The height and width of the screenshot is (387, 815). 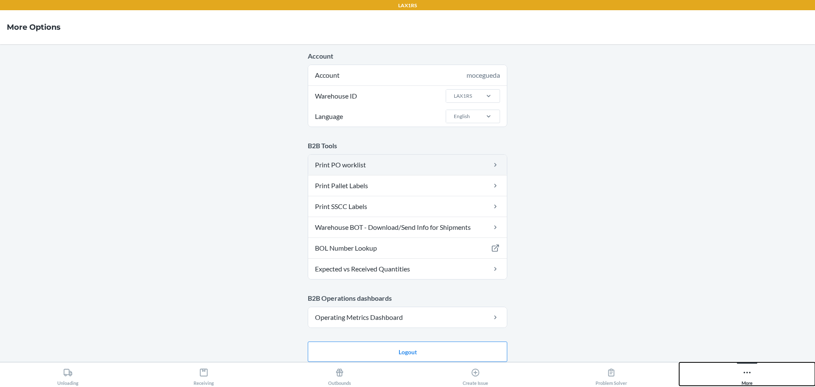 I want to click on p: Account, so click(x=408, y=56).